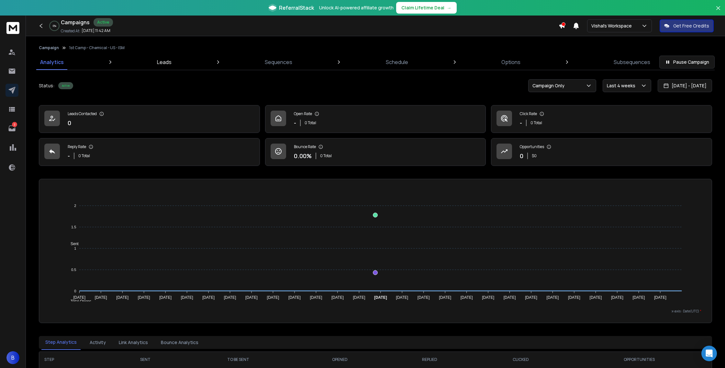 This screenshot has width=725, height=368. What do you see at coordinates (238, 360) in the screenshot?
I see `th: TO BE SENT` at bounding box center [238, 360].